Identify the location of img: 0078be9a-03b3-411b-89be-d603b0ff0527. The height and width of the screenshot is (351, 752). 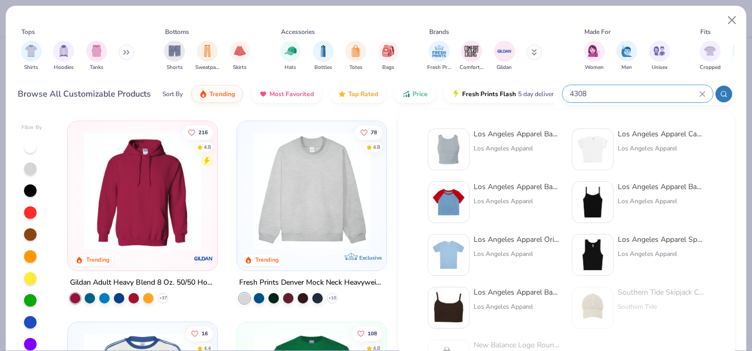
(593, 255).